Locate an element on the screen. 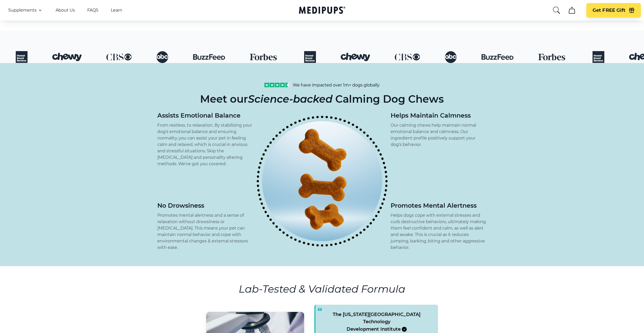 This screenshot has width=644, height=333. h4: Promotes Mental Alertness is located at coordinates (439, 206).